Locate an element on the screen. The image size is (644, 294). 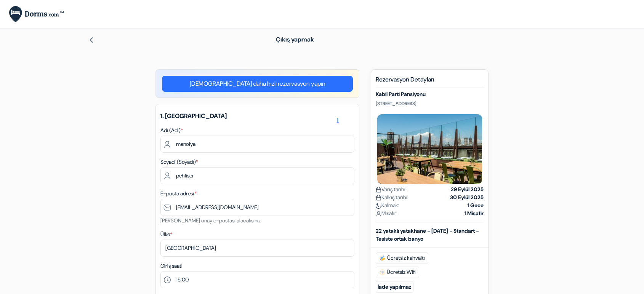
font: Misafir: is located at coordinates (390, 213).